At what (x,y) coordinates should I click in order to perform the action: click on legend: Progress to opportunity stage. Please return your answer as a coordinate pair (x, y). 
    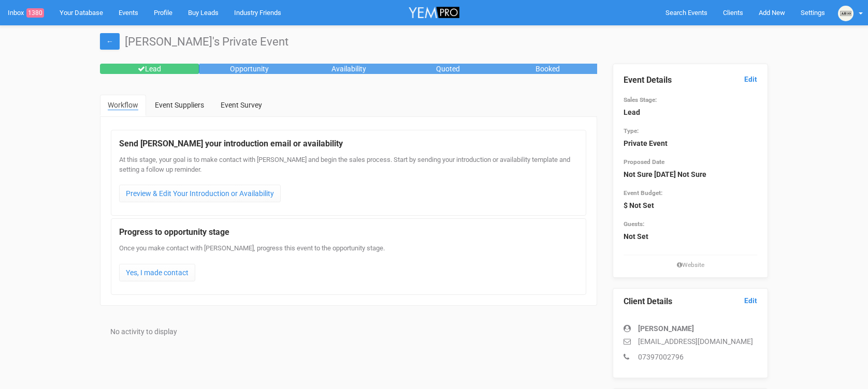
    Looking at the image, I should click on (348, 232).